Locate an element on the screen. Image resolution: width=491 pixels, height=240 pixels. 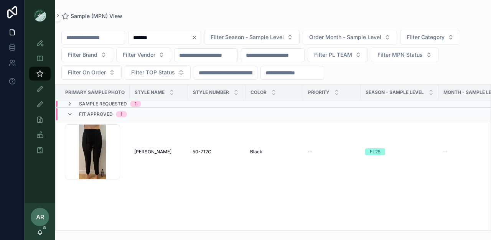
span: Filter MPN Status is located at coordinates (400, 55).